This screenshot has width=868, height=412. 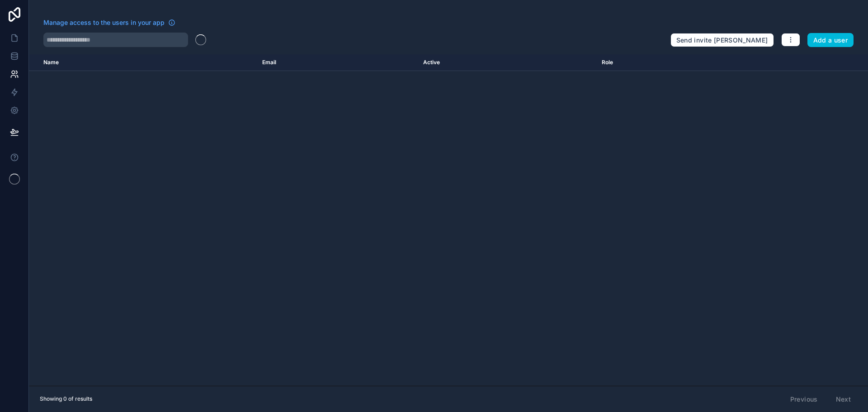 I want to click on th: Email, so click(x=338, y=63).